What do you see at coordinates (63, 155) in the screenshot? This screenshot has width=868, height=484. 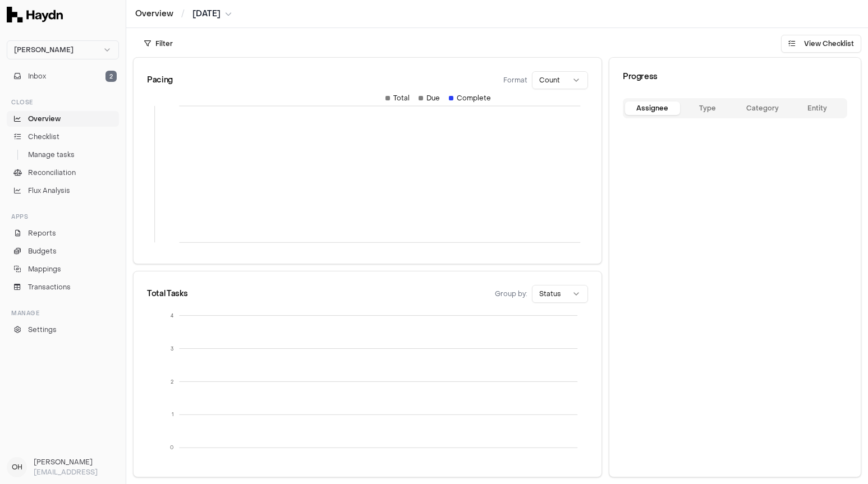 I see `a: Manage tasks` at bounding box center [63, 155].